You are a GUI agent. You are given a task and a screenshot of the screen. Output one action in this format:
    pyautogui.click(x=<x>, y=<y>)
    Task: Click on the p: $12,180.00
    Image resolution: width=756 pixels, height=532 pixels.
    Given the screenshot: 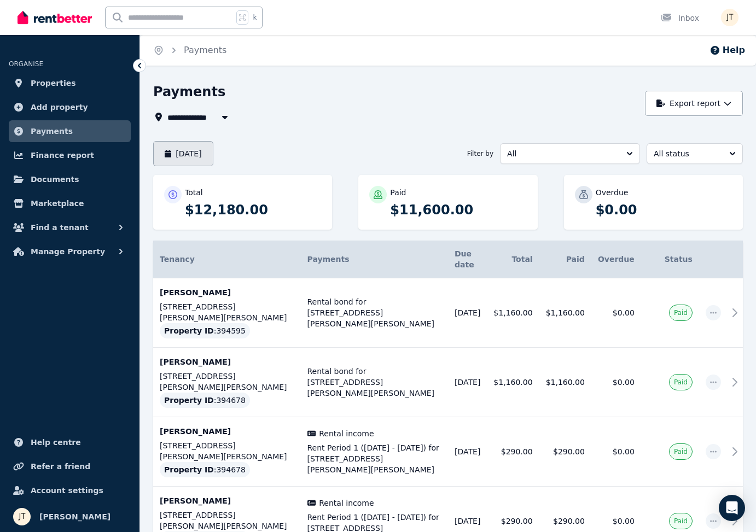 What is the action you would take?
    pyautogui.click(x=253, y=210)
    